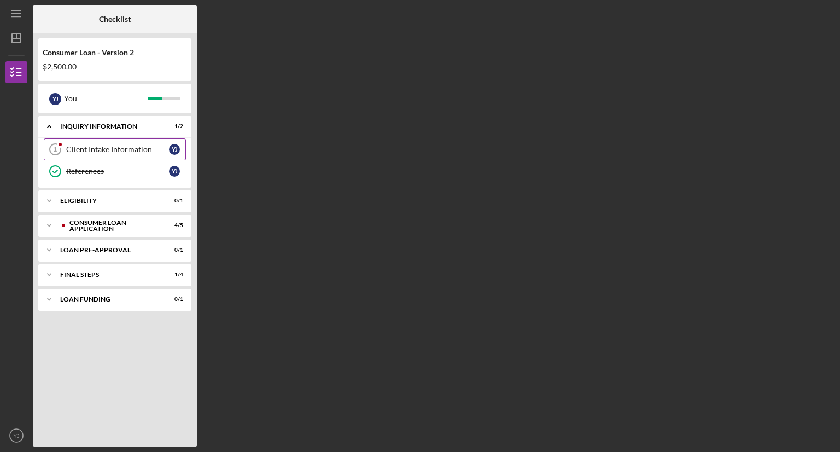 The width and height of the screenshot is (840, 452). What do you see at coordinates (118, 149) in the screenshot?
I see `div: Client Intake Information` at bounding box center [118, 149].